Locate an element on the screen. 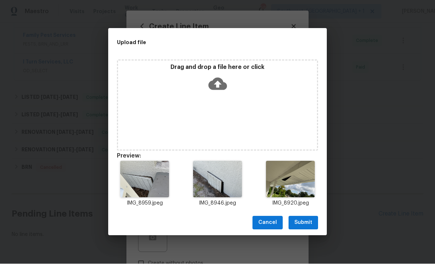  img: Z is located at coordinates (144, 179).